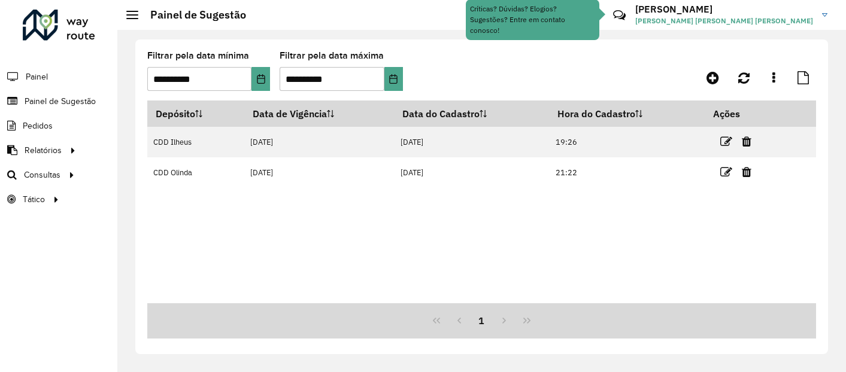 This screenshot has height=372, width=846. Describe the element at coordinates (37, 77) in the screenshot. I see `span: Painel` at that location.